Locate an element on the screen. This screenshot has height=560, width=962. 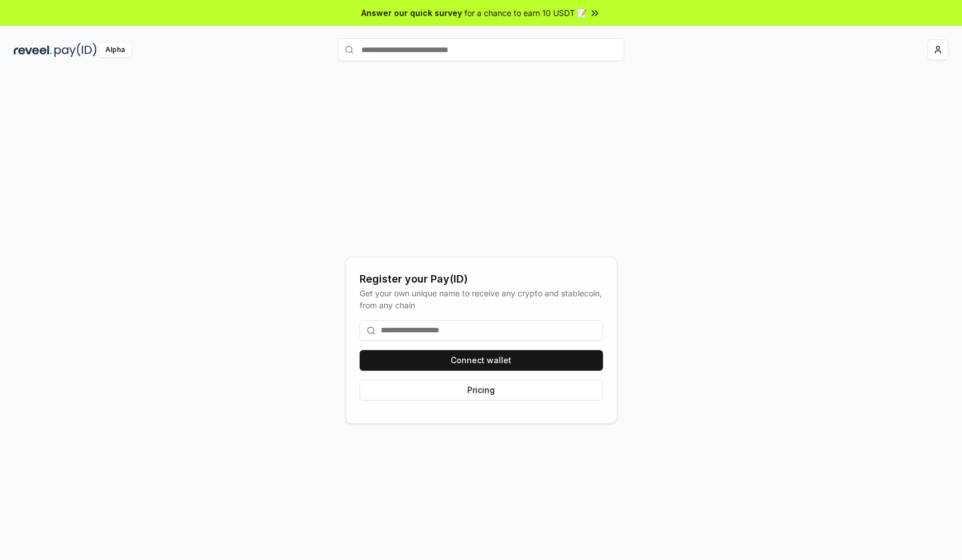
img: pay_id is located at coordinates (76, 50).